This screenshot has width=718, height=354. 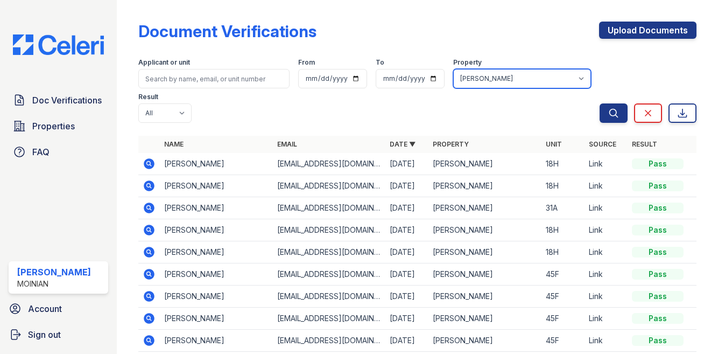 What do you see at coordinates (53, 126) in the screenshot?
I see `span: Properties` at bounding box center [53, 126].